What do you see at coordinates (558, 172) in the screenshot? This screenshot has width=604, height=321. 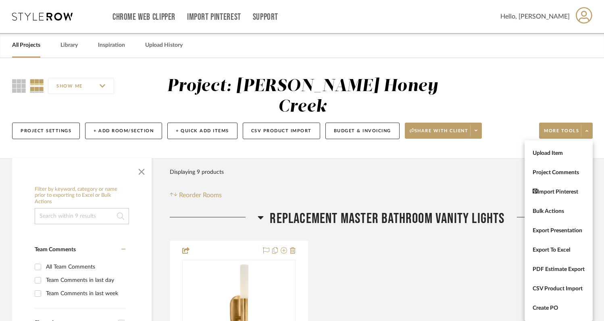 I see `span: Project Comments` at bounding box center [558, 172].